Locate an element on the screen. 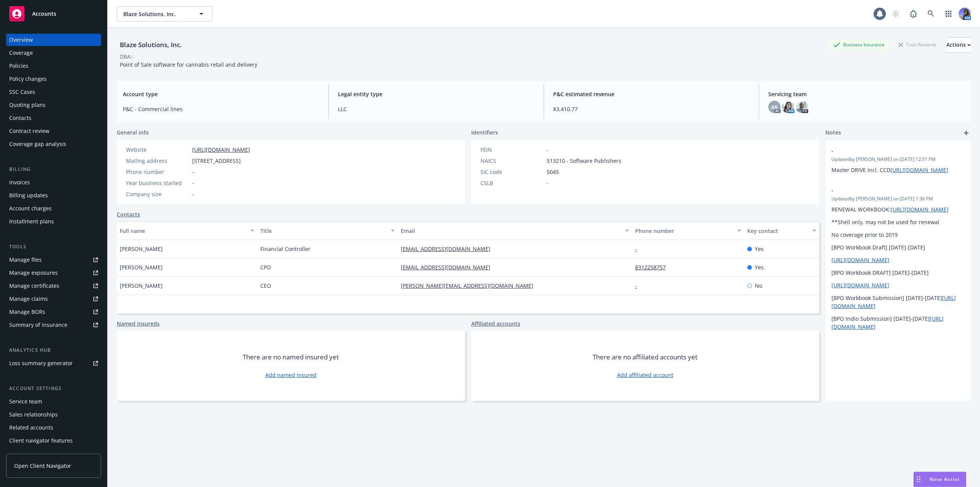  a: Summary of insurance is located at coordinates (54, 325).